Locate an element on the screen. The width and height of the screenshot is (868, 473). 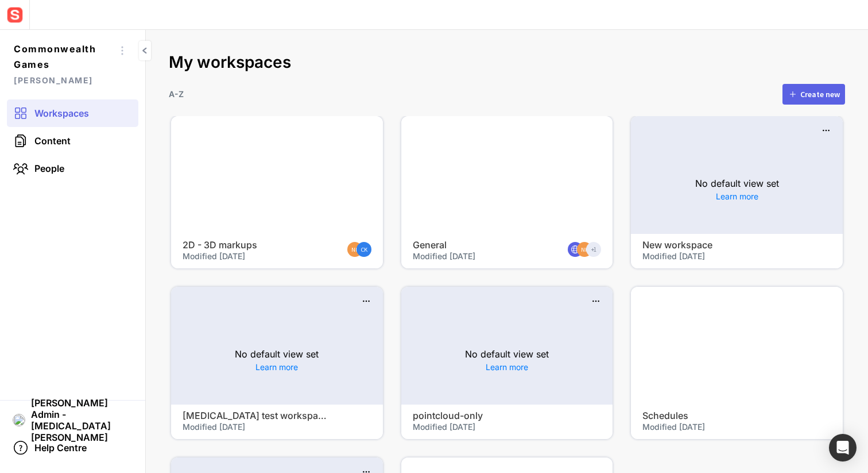
h2: My workspaces is located at coordinates (507, 63).